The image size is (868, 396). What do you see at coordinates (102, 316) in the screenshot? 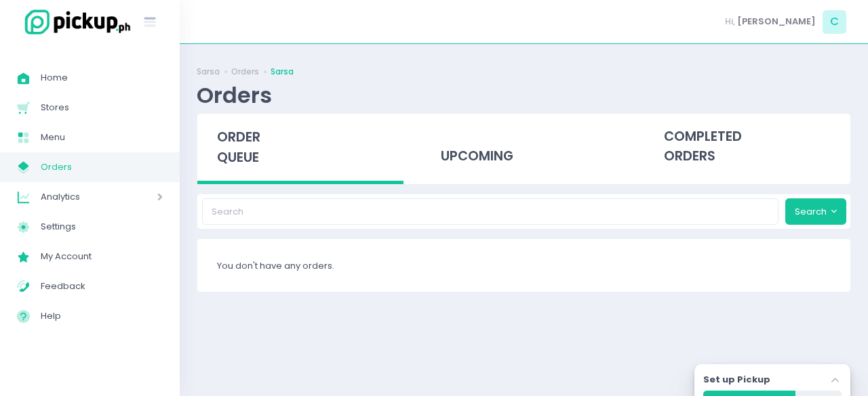
I see `span: Help` at bounding box center [102, 316].